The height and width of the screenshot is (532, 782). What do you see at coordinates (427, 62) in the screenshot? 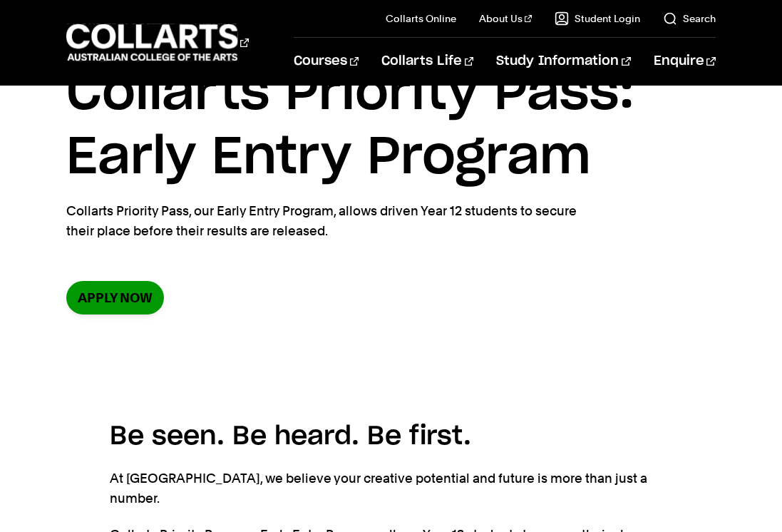
I see `a: Collarts Life` at bounding box center [427, 62].